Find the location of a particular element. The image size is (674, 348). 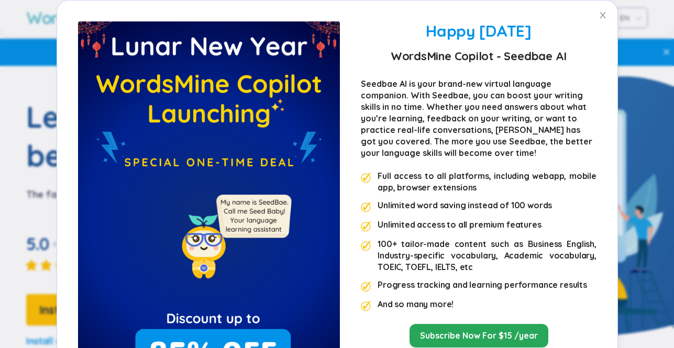

button: Subscribe Now For $15 /year is located at coordinates (478, 336).